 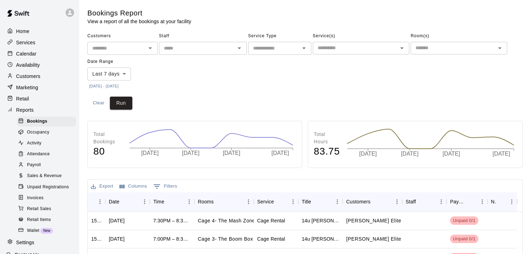 What do you see at coordinates (37, 121) in the screenshot?
I see `span: Bookings` at bounding box center [37, 121].